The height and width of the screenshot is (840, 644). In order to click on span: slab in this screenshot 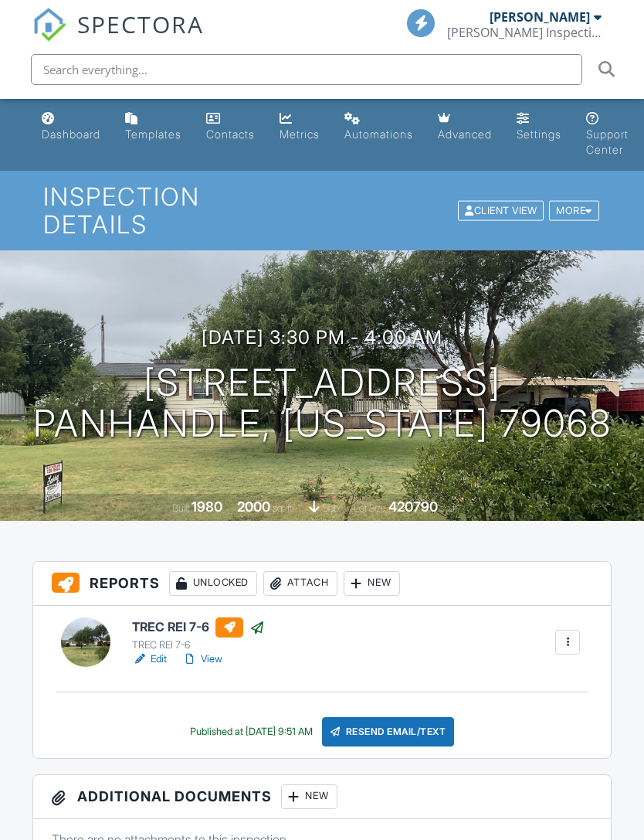, I will do `click(331, 508)`.